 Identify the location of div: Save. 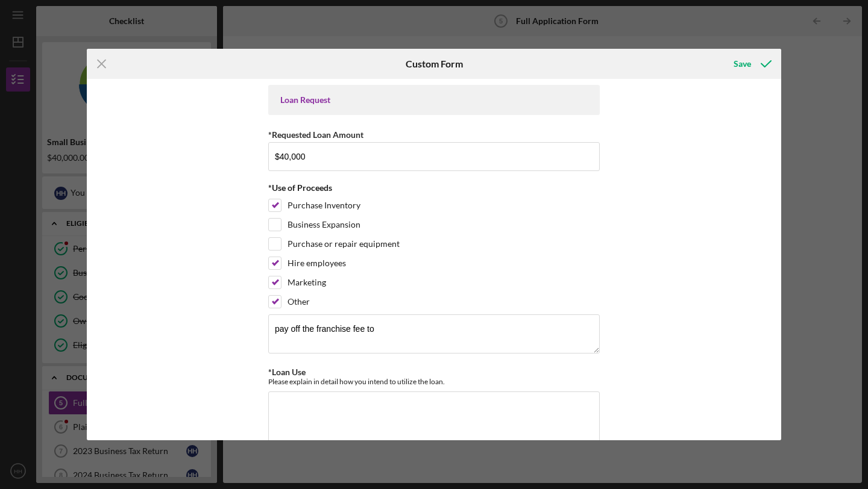
(741, 64).